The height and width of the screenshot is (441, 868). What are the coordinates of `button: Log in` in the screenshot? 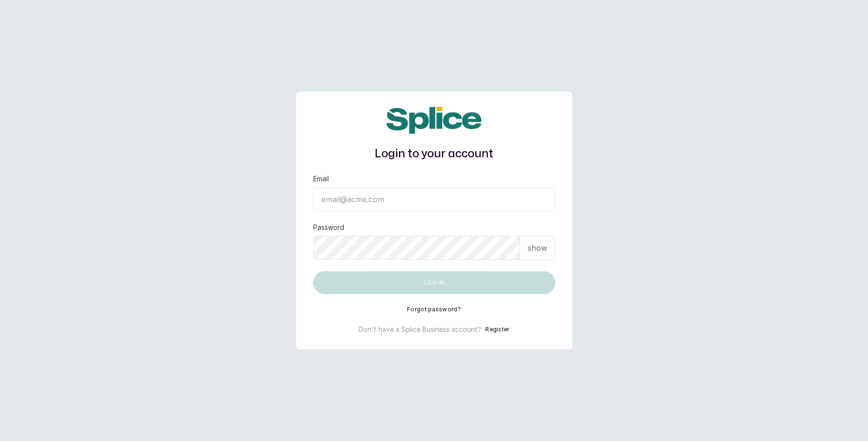 It's located at (434, 283).